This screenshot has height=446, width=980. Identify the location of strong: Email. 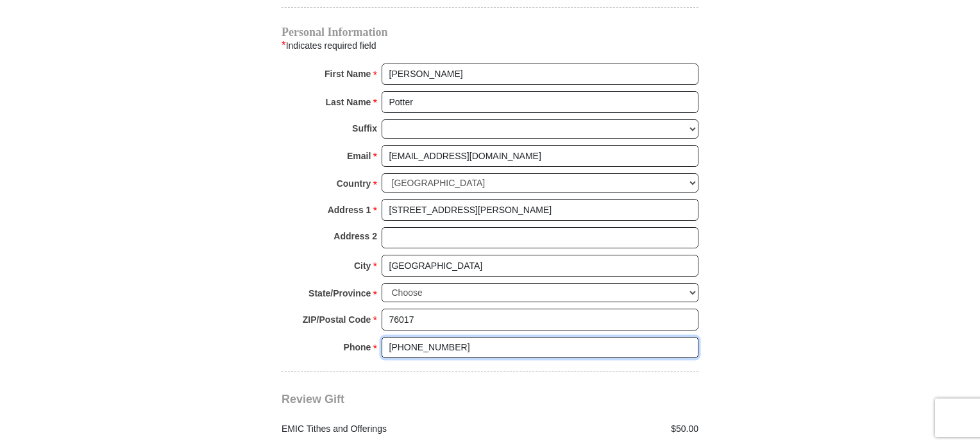
(358, 156).